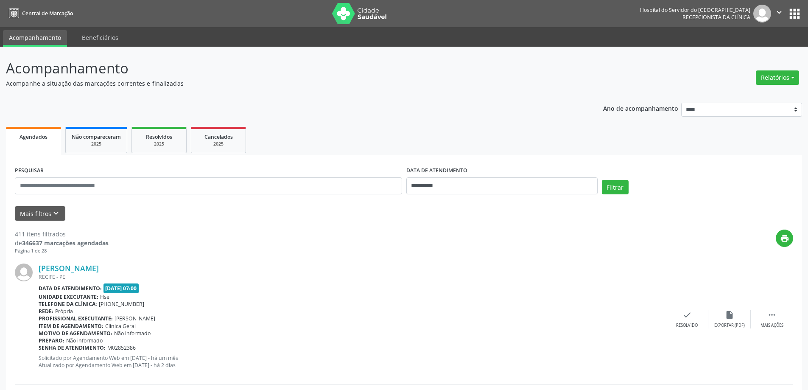 This screenshot has height=390, width=808. I want to click on button: print, so click(785, 238).